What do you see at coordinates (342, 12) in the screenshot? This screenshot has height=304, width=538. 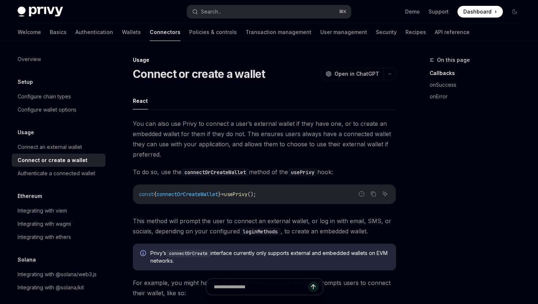 I see `span: ⌘ K` at bounding box center [342, 12].